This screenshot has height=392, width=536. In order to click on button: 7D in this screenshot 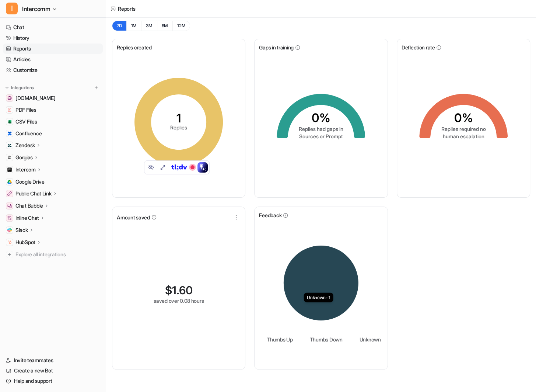, I will do `click(119, 26)`.